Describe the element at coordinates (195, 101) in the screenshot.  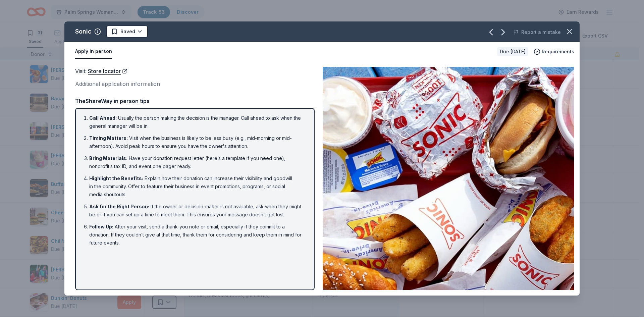
I see `div: TheShareWay in person tips` at that location.